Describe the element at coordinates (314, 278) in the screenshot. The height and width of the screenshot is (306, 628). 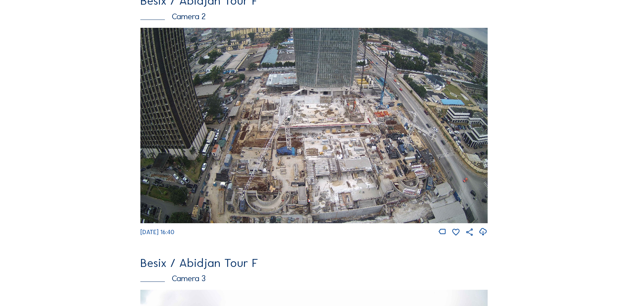
I see `div: Camera 3` at that location.